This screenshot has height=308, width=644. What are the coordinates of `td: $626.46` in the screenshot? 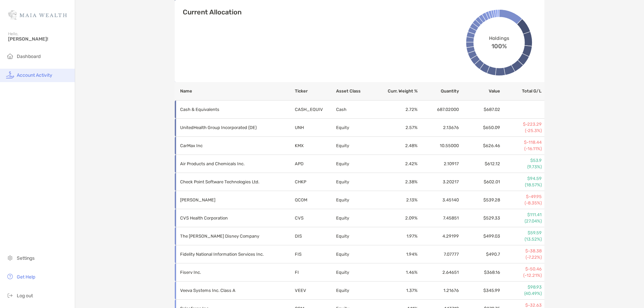 It's located at (480, 146).